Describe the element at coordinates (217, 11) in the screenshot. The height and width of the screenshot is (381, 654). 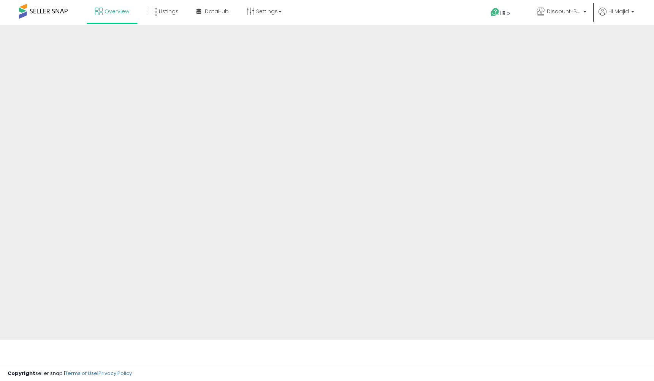
I see `span: DataHub` at that location.